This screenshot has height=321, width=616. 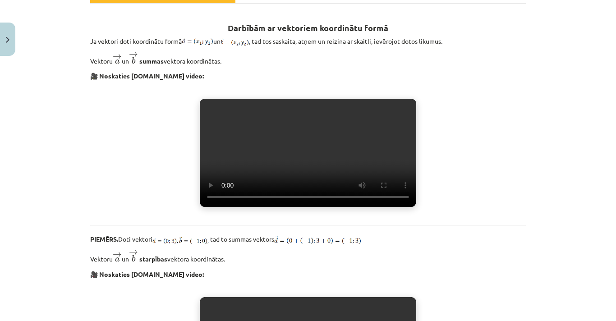 I want to click on b: Darbībām ar vektoriem koordinātu formā, so click(x=308, y=28).